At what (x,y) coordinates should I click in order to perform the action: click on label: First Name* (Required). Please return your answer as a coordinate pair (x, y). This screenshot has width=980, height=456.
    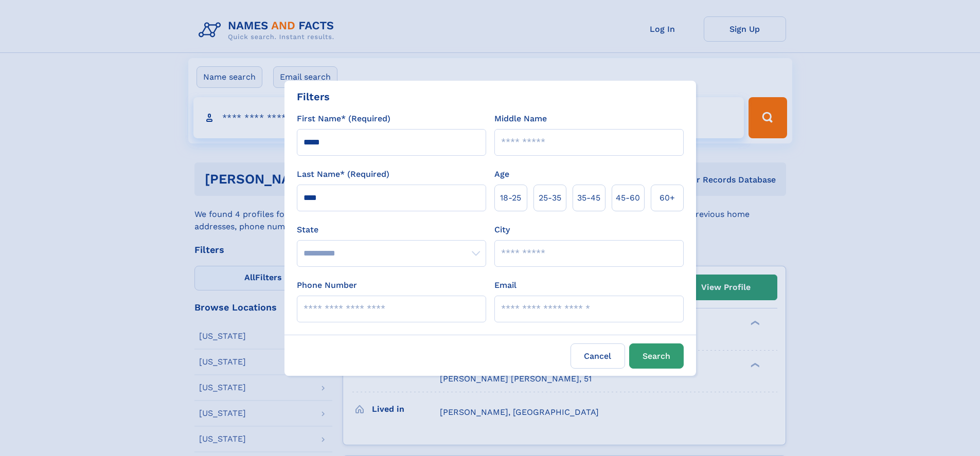
    Looking at the image, I should click on (344, 119).